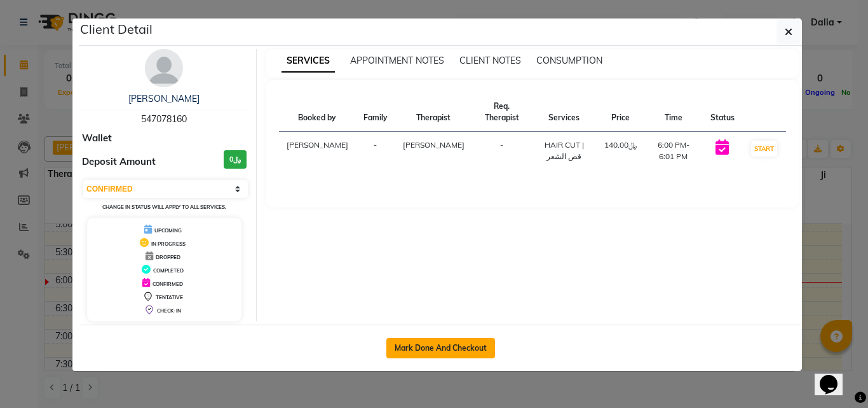  I want to click on span: UPCOMING, so click(168, 230).